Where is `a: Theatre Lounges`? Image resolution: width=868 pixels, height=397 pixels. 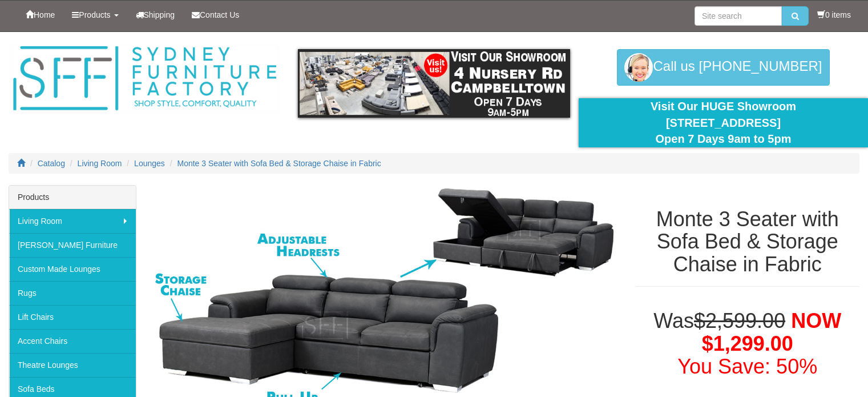
a: Theatre Lounges is located at coordinates (73, 365).